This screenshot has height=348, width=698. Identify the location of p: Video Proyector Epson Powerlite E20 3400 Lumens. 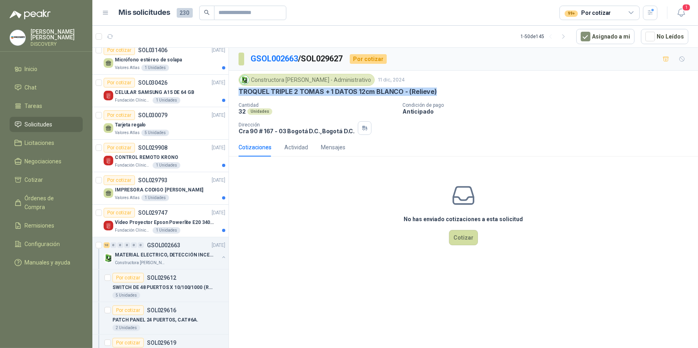
(165, 223).